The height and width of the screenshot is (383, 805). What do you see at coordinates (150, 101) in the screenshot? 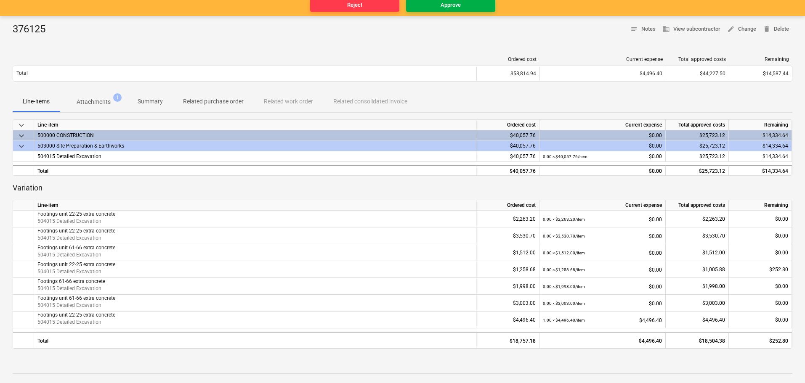
I see `p: Summary` at bounding box center [150, 101].